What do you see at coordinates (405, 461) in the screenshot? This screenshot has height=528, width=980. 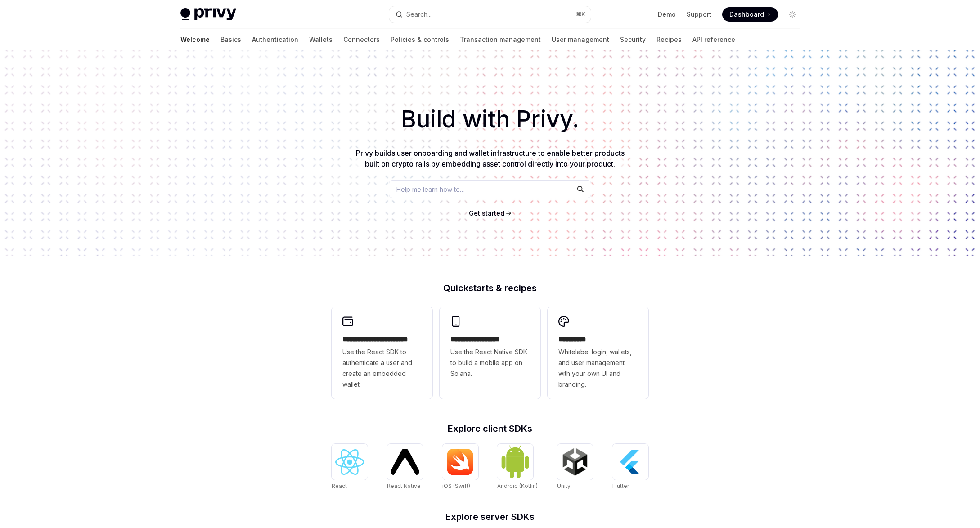 I see `img: React Native` at bounding box center [405, 461].